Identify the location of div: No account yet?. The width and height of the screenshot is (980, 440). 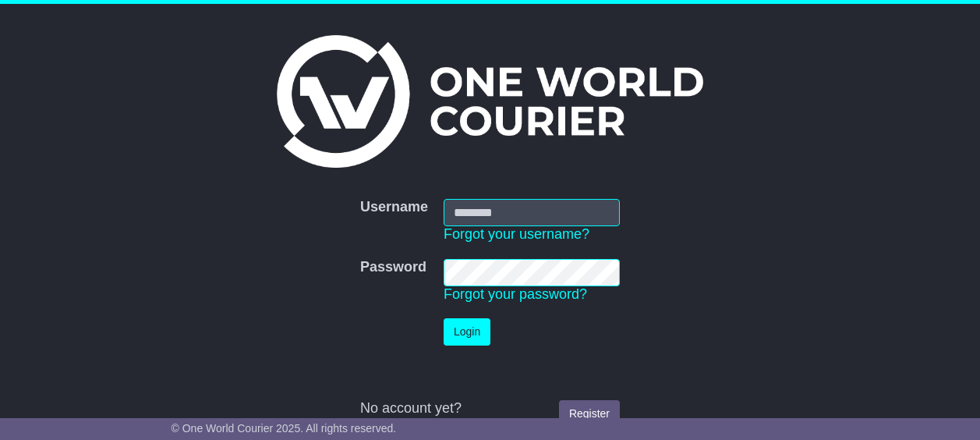
(490, 409).